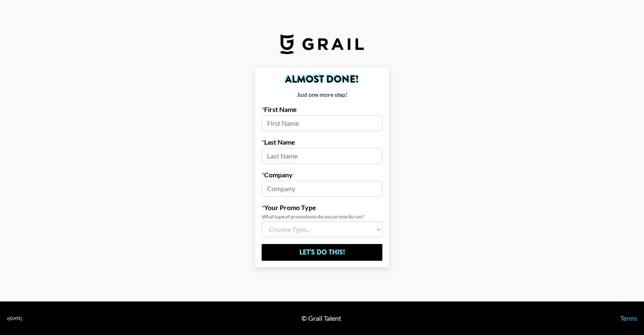 The height and width of the screenshot is (335, 644). Describe the element at coordinates (321, 319) in the screenshot. I see `div: © Grail Talent` at that location.